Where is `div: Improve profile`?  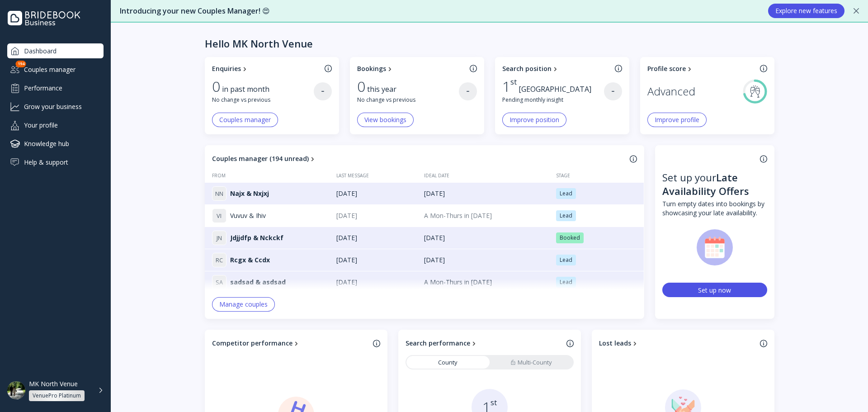 div: Improve profile is located at coordinates (677, 120).